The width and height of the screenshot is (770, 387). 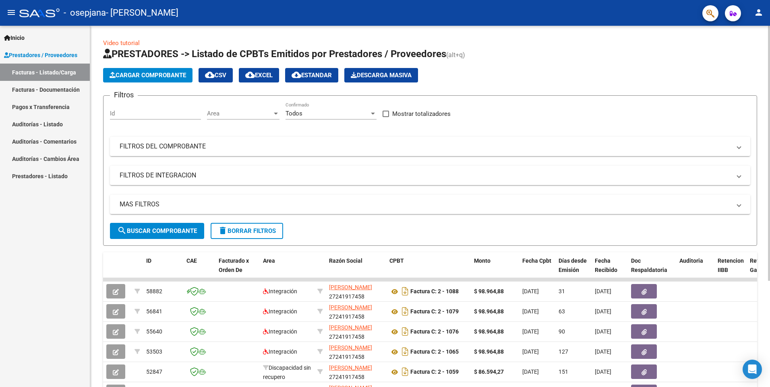 I want to click on datatable-header-cell: Razón Social, so click(x=356, y=270).